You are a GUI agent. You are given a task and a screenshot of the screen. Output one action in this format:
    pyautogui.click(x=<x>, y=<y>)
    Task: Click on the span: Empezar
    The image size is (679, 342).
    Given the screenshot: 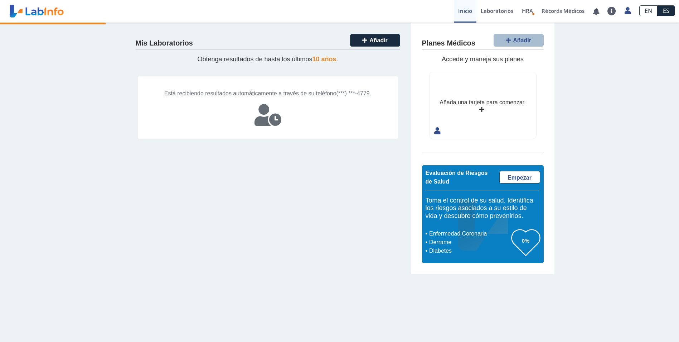 What is the action you would take?
    pyautogui.click(x=520, y=177)
    